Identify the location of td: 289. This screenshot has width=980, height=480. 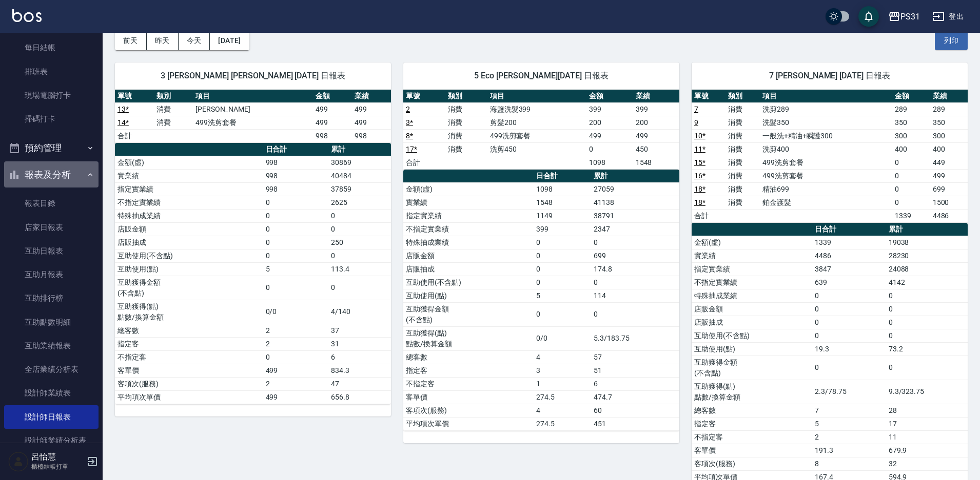
(911, 109).